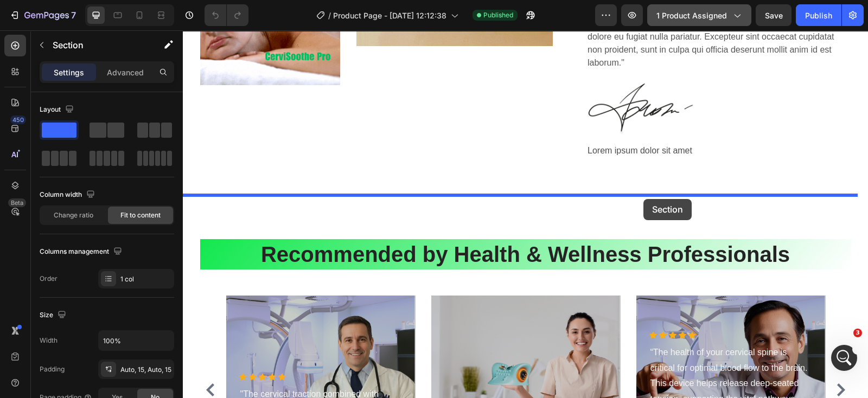 The image size is (868, 398). I want to click on button: 1 product assigned, so click(699, 16).